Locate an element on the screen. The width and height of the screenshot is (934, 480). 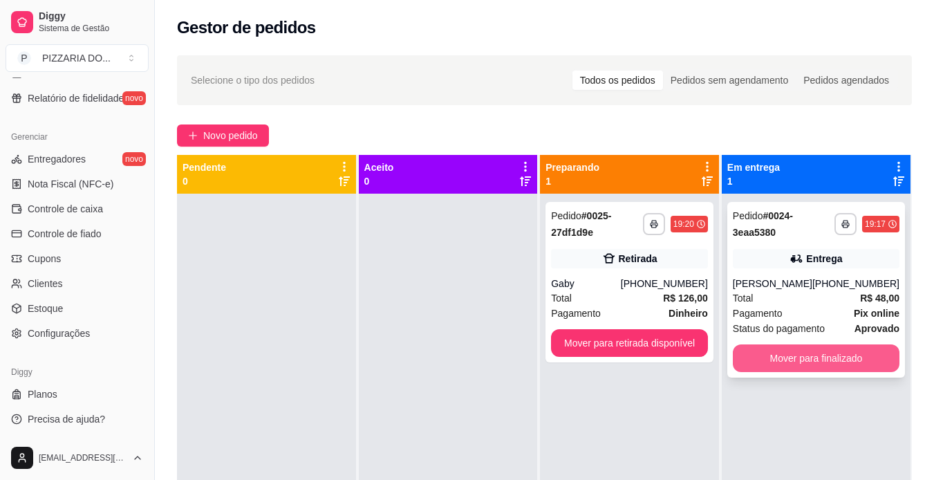
span: P is located at coordinates (24, 58).